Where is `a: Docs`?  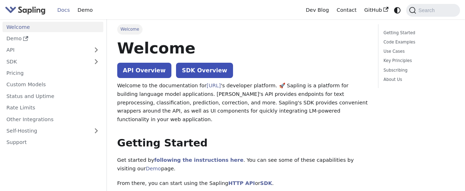
a: Docs is located at coordinates (63, 10).